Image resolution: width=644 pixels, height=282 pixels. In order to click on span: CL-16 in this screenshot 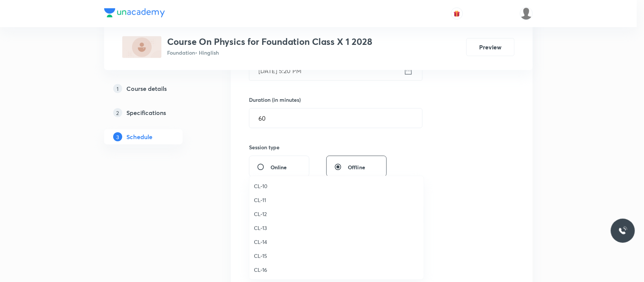, I will do `click(336, 269)`.